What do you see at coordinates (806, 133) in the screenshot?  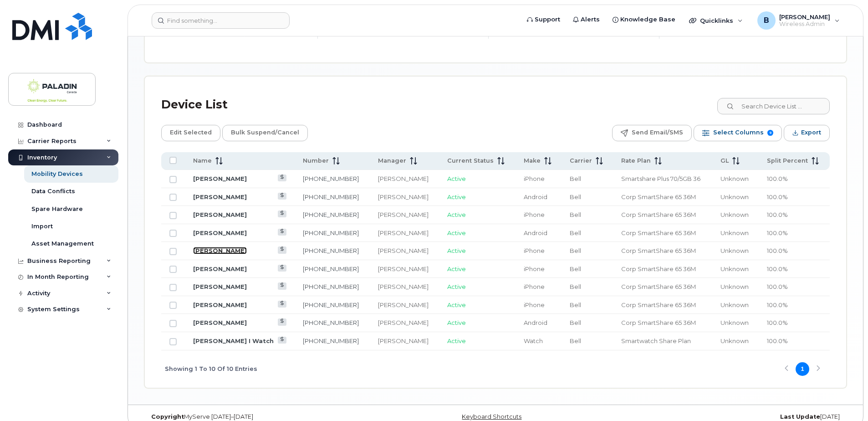 I see `button: Export` at bounding box center [806, 133].